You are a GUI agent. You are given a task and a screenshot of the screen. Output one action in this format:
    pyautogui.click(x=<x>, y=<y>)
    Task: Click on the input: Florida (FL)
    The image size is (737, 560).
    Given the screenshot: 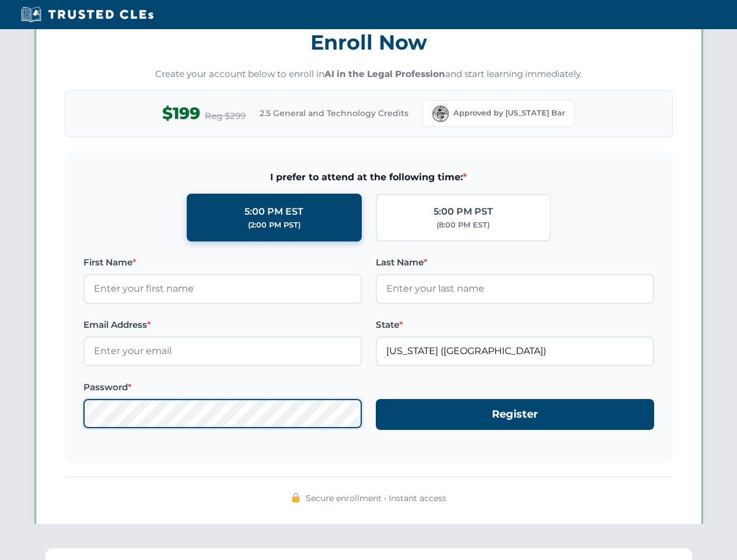 What is the action you would take?
    pyautogui.click(x=514, y=351)
    